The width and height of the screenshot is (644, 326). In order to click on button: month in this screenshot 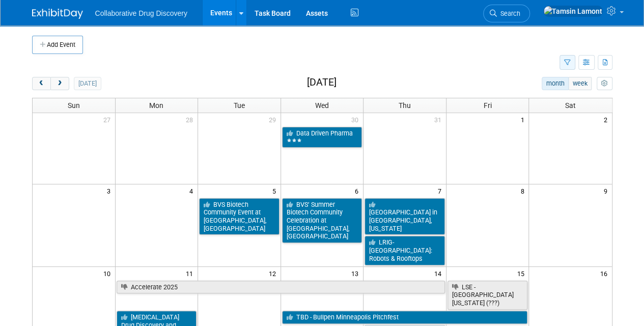, I will do `click(555, 84)`.